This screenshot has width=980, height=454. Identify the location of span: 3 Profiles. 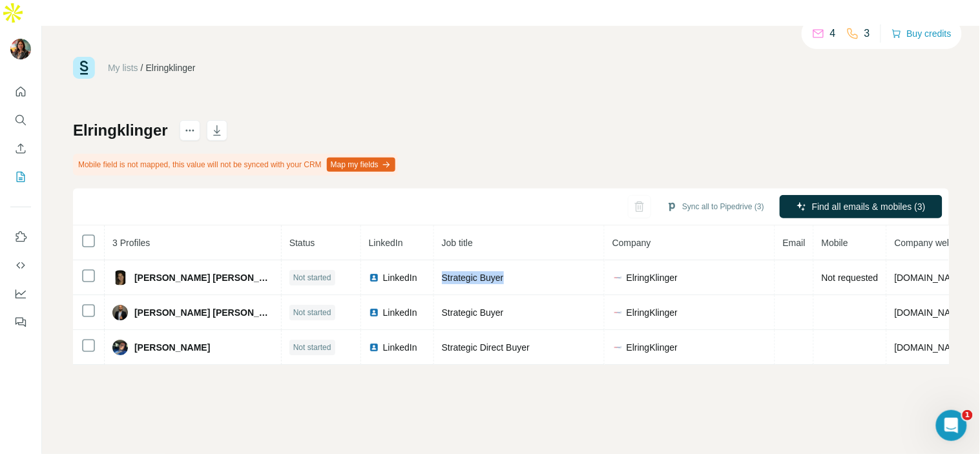
(131, 243).